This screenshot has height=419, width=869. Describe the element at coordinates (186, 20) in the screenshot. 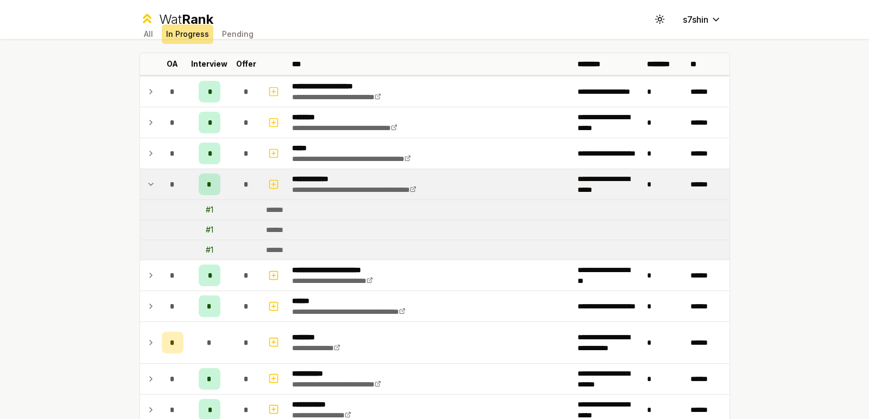

I see `div: Wat` at that location.